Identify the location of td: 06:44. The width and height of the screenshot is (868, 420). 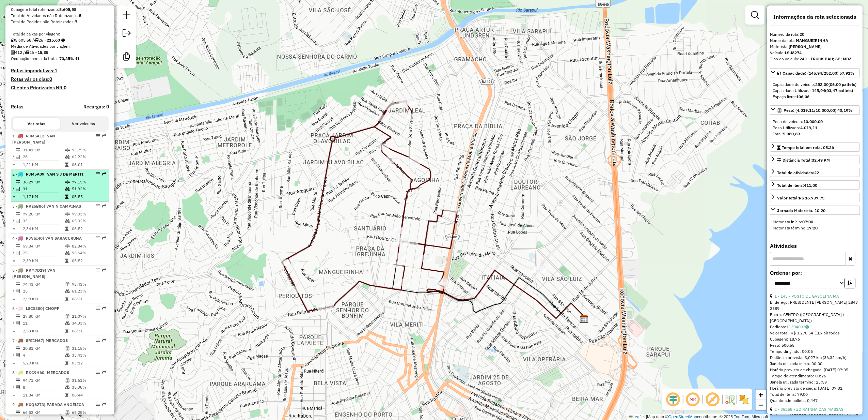
(89, 395).